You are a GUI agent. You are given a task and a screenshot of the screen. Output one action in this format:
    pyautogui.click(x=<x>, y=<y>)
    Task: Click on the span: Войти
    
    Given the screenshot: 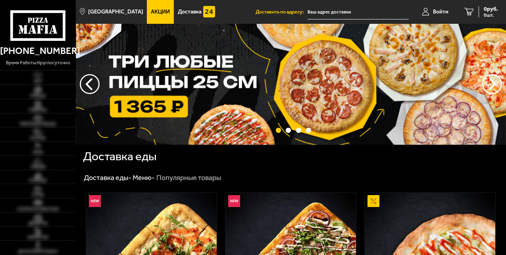 What is the action you would take?
    pyautogui.click(x=441, y=12)
    